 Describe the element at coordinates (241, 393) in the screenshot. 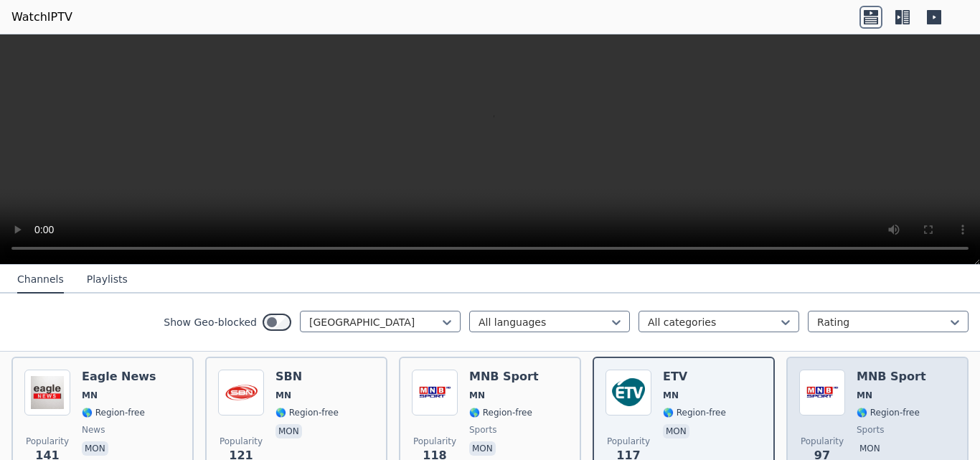

I see `img: SBN` at that location.